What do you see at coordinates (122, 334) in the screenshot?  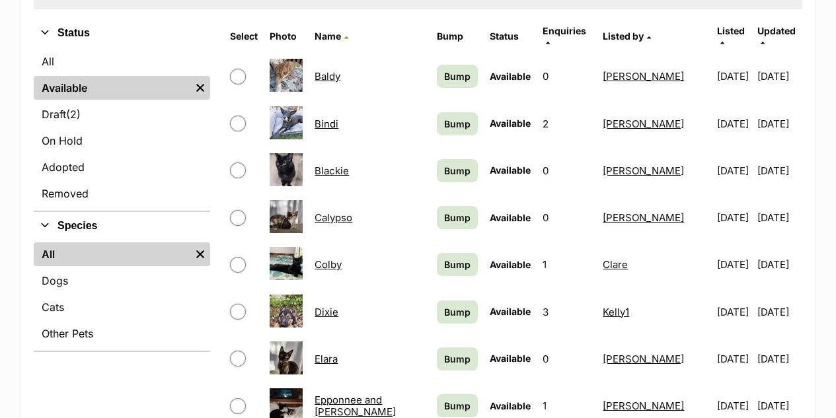 I see `a: Other Pets` at bounding box center [122, 334].